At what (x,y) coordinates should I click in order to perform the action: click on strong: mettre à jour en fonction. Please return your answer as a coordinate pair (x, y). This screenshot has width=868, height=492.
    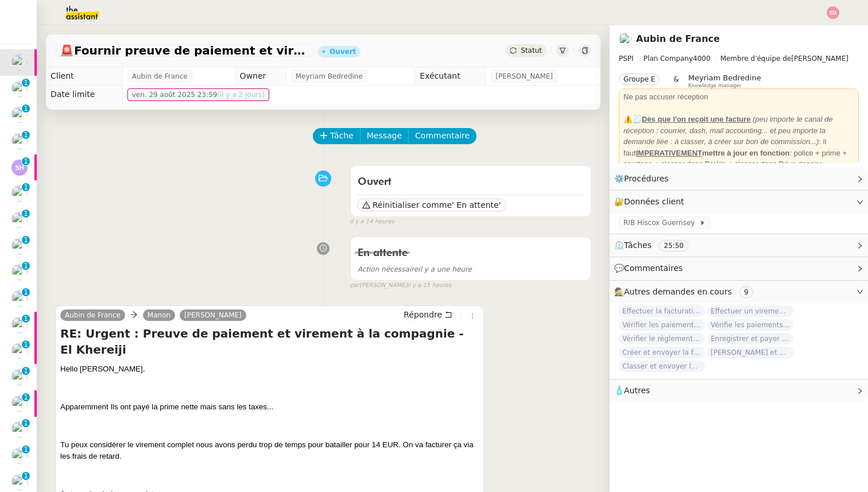
    Looking at the image, I should click on (712, 153).